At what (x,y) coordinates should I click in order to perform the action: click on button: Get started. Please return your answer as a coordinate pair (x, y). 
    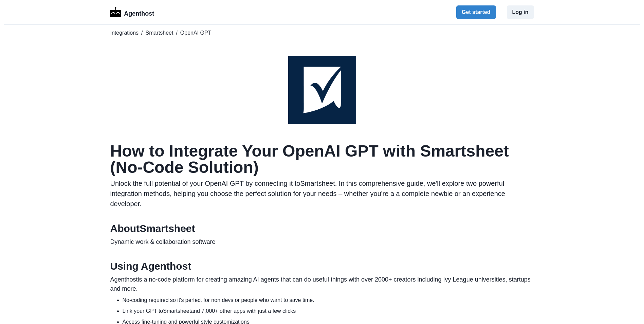
    Looking at the image, I should click on (476, 12).